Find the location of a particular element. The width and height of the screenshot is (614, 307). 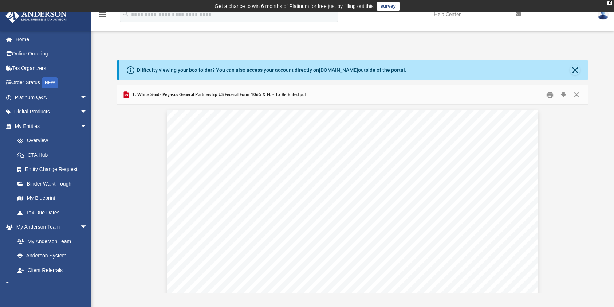

img: User Pic is located at coordinates (603, 14).